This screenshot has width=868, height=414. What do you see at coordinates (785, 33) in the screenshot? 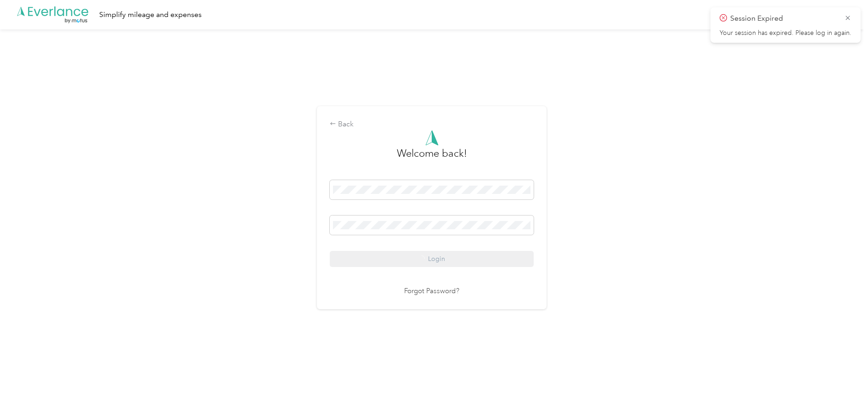
I see `p: Your session has expired. Please log in again.` at bounding box center [785, 33].